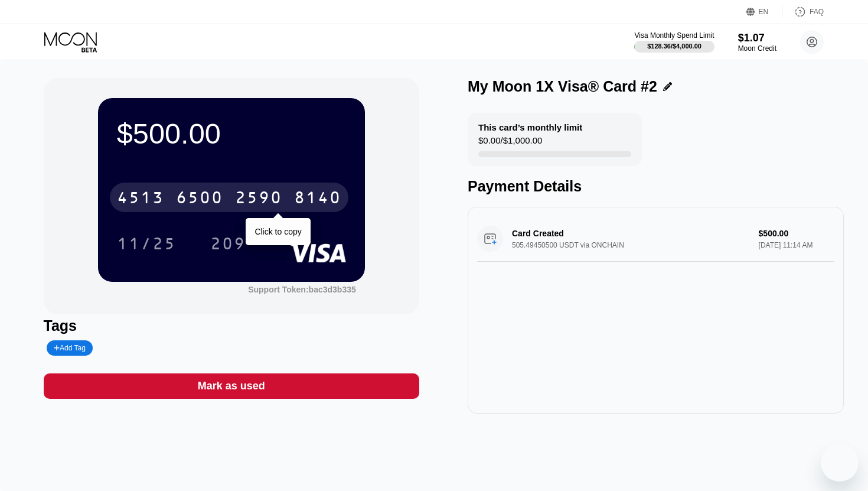  Describe the element at coordinates (562, 86) in the screenshot. I see `div: My Moon 1X Visa® Card #2` at that location.